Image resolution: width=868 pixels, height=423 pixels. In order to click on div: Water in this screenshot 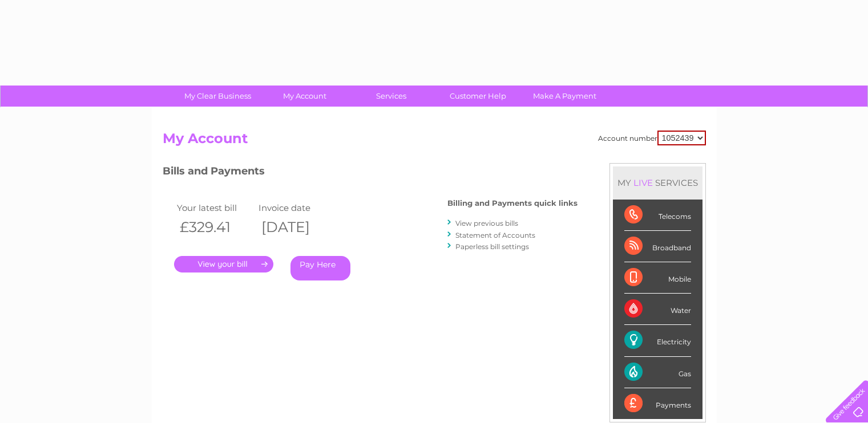, I will do `click(657, 309)`.